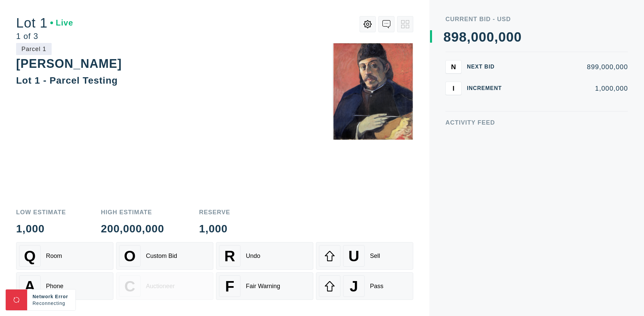 The image size is (644, 316). I want to click on button: N, so click(454, 67).